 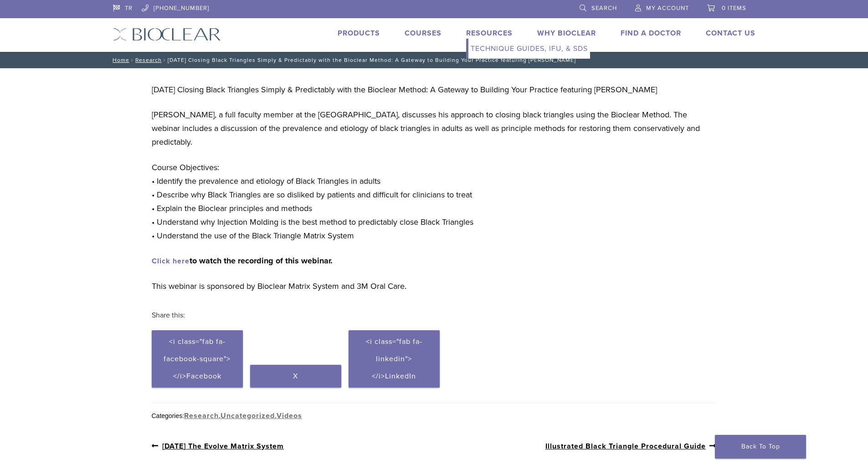 What do you see at coordinates (296, 377) in the screenshot?
I see `a: X` at bounding box center [296, 377].